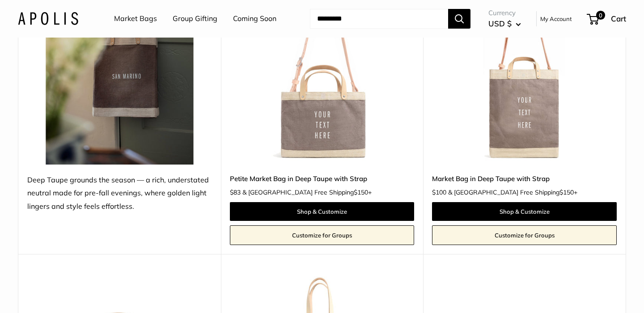  I want to click on span: $100, so click(439, 193).